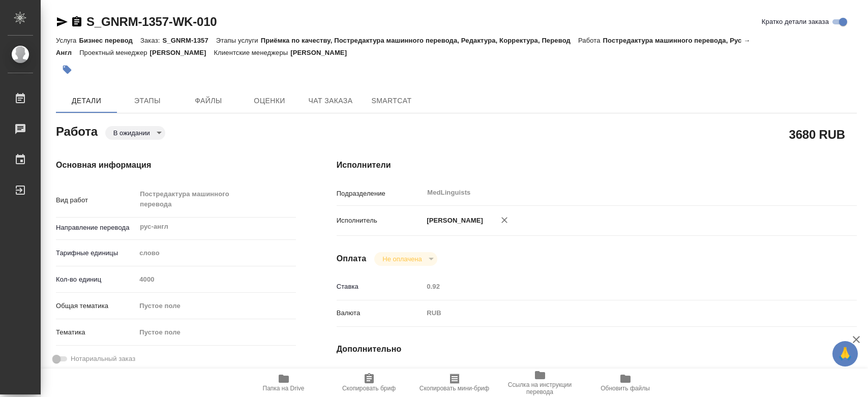 The width and height of the screenshot is (868, 397). What do you see at coordinates (590, 40) in the screenshot?
I see `p: Работа` at bounding box center [590, 40].